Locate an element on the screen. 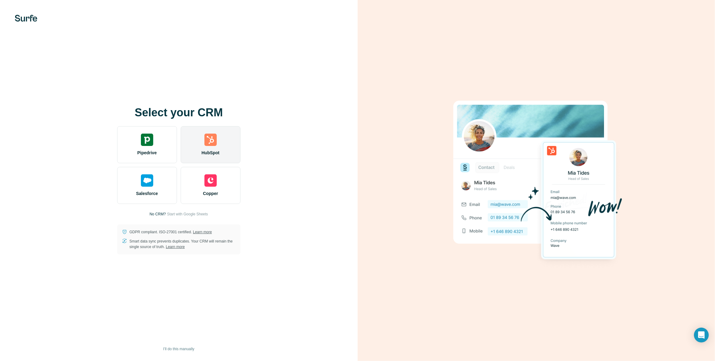  span: Copper is located at coordinates (210, 193).